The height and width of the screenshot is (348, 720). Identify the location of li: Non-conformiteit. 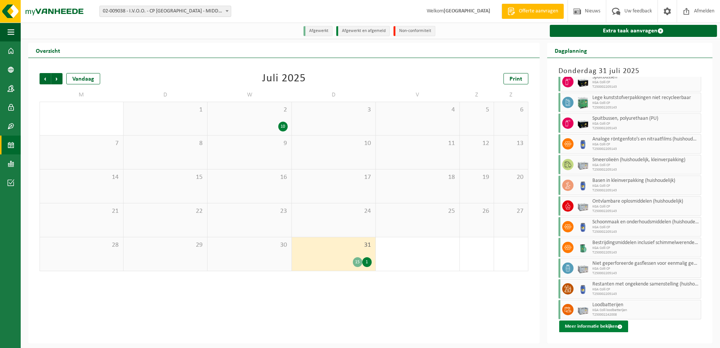
(414, 31).